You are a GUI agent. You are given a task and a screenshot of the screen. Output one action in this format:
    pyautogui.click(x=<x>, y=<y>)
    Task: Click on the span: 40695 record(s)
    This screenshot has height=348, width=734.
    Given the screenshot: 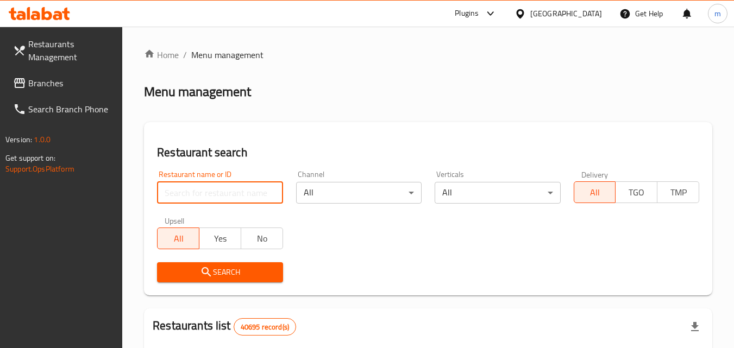 What is the action you would take?
    pyautogui.click(x=265, y=327)
    